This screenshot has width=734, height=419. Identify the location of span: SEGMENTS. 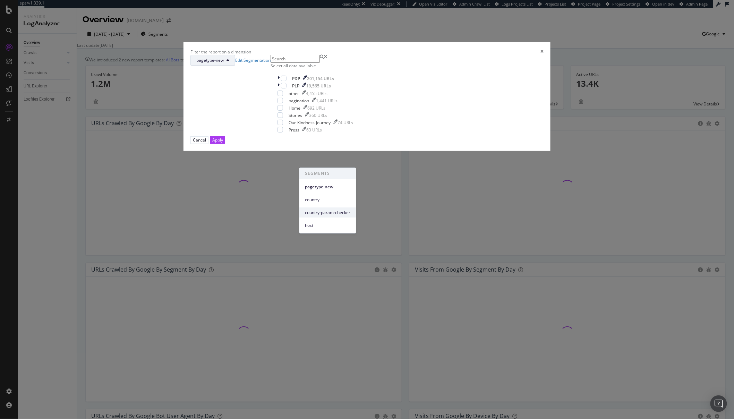
(328, 173).